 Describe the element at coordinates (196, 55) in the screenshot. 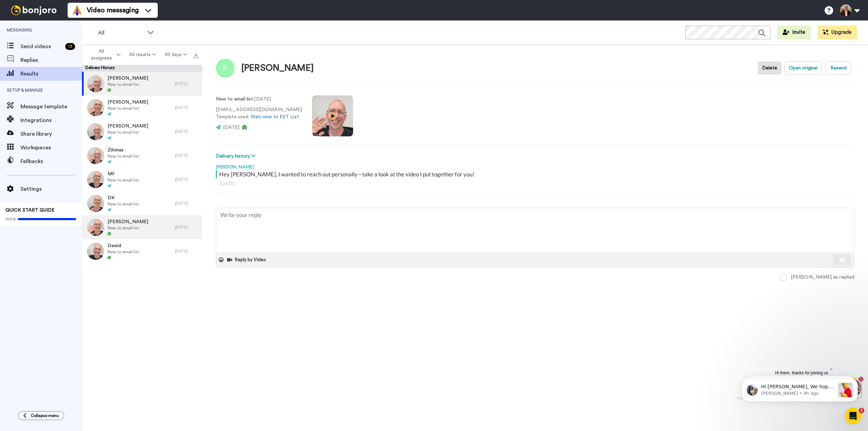

I see `img: export.svg` at that location.